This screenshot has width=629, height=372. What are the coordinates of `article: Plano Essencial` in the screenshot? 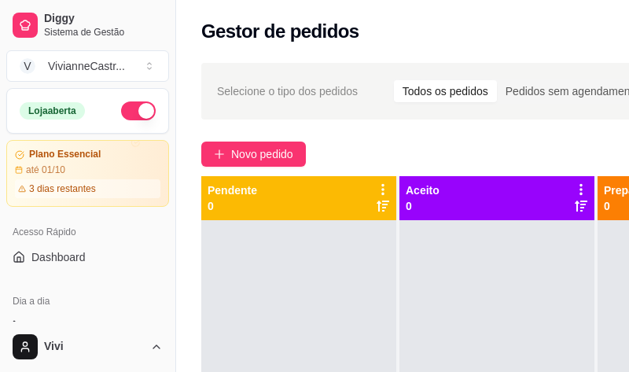 It's located at (64, 154).